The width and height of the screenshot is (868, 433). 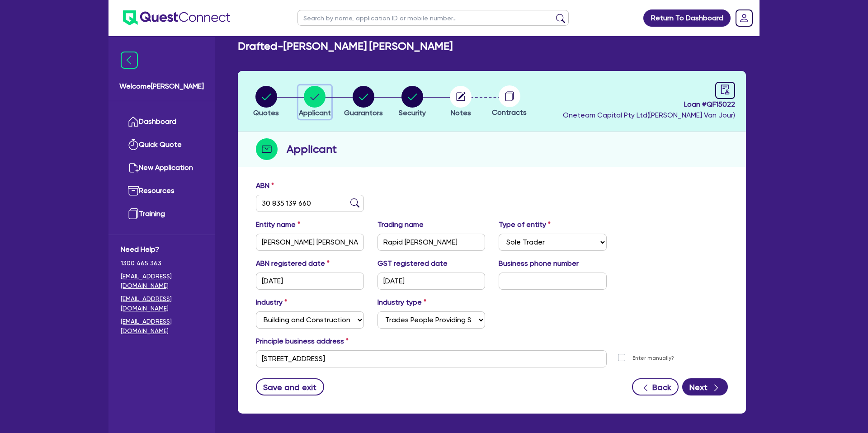 What do you see at coordinates (176, 17) in the screenshot?
I see `img: quest-connect-logo-blue` at bounding box center [176, 17].